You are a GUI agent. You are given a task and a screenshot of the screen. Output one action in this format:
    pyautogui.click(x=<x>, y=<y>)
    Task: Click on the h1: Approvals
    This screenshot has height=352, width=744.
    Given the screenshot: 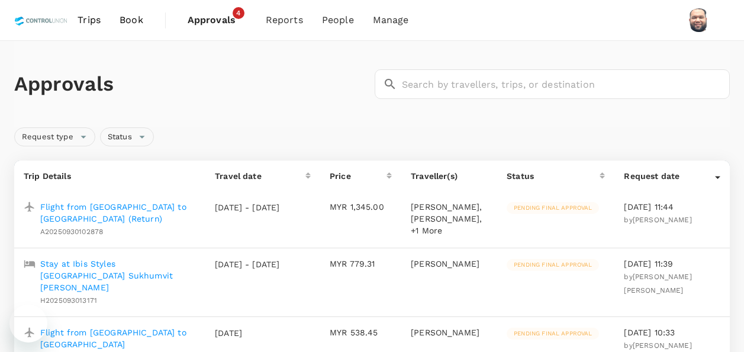 What is the action you would take?
    pyautogui.click(x=192, y=84)
    